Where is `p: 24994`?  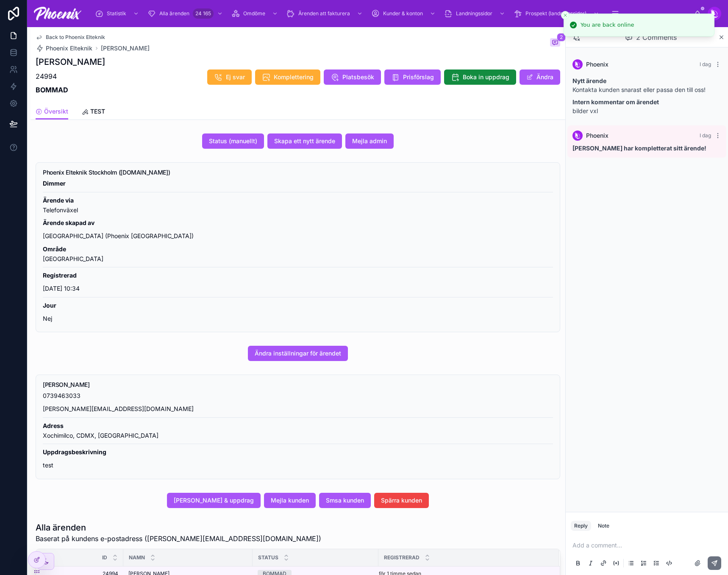
p: 24994 is located at coordinates (70, 76).